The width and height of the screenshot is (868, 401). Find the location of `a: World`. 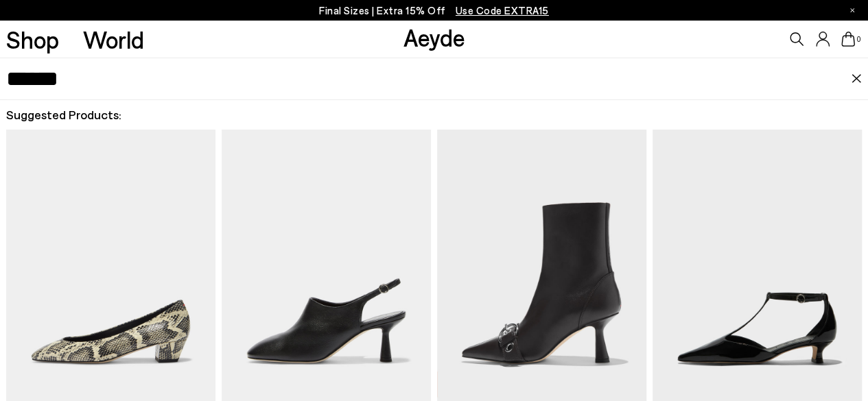

a: World is located at coordinates (114, 39).